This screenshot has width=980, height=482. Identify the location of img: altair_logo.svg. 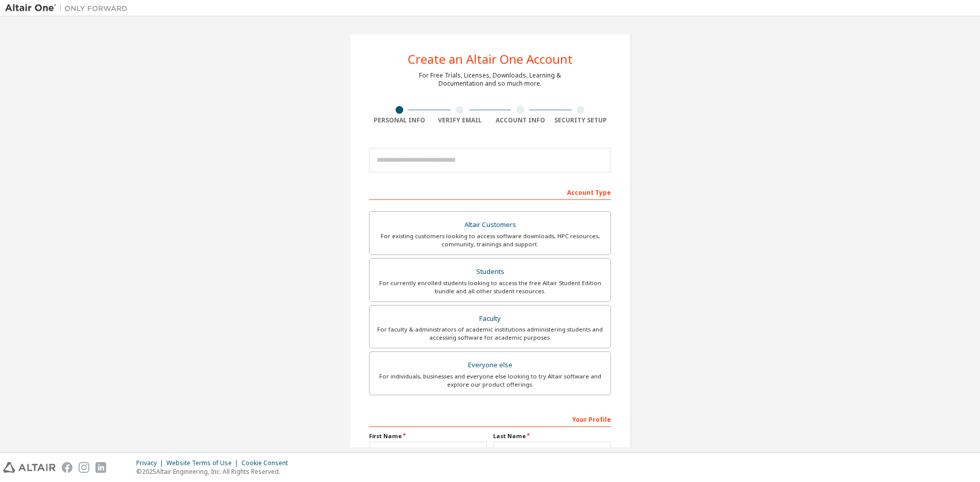
(29, 467).